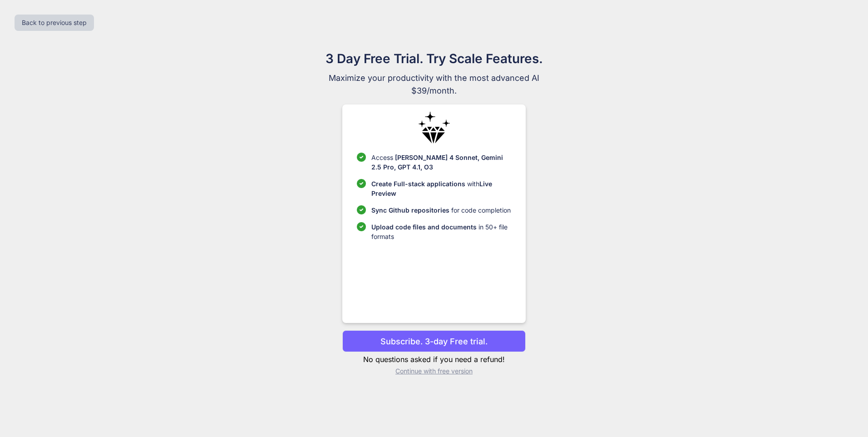 The image size is (868, 437). I want to click on span: Upload code files and documents, so click(424, 227).